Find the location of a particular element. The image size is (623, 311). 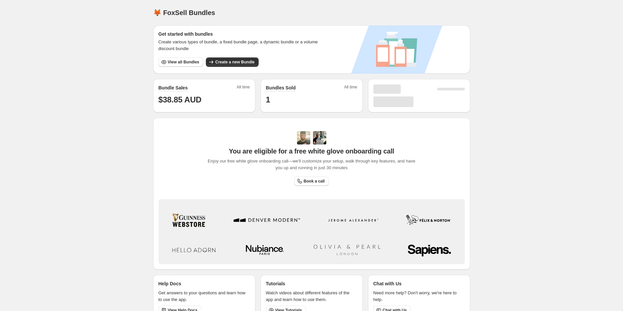

button: Create a new Bundle is located at coordinates (232, 62).